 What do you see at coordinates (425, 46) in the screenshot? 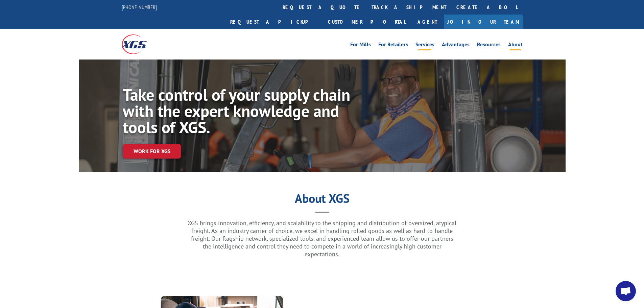
I see `a: Services` at bounding box center [425, 46].